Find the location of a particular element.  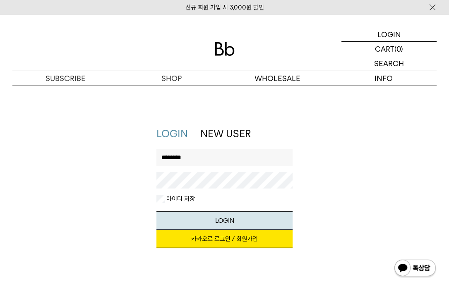

p: SUBSCRIBE is located at coordinates (65, 78).